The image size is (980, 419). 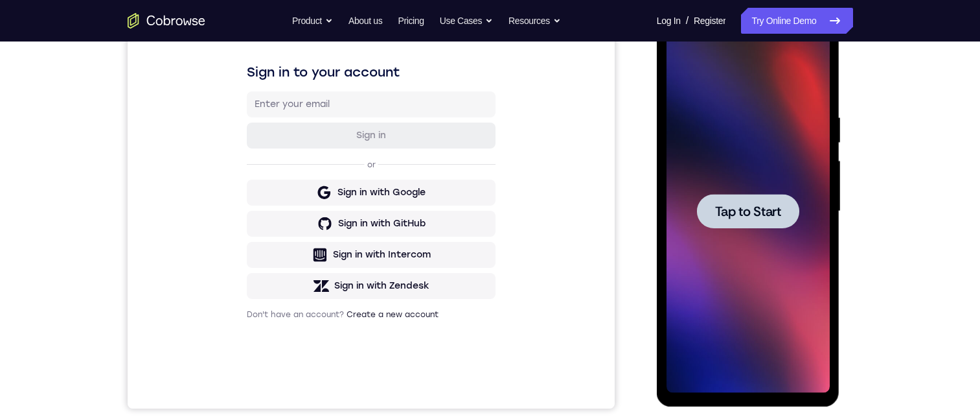 I want to click on button: Product, so click(x=313, y=21).